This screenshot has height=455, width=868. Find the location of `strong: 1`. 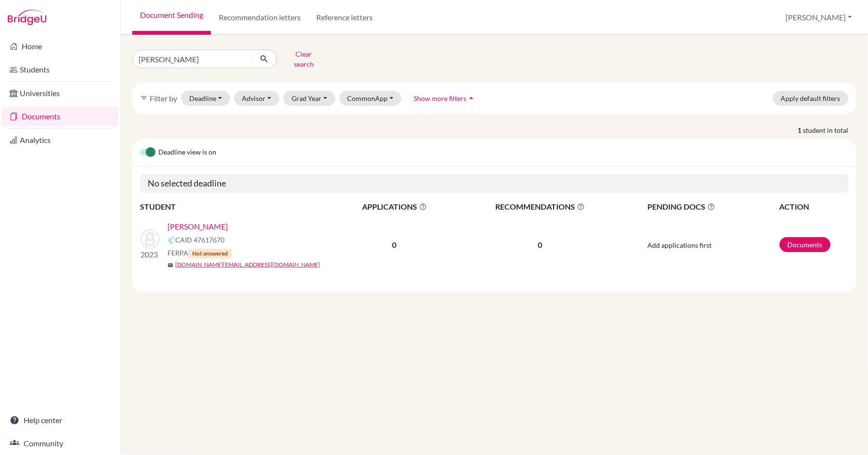

strong: 1 is located at coordinates (800, 130).